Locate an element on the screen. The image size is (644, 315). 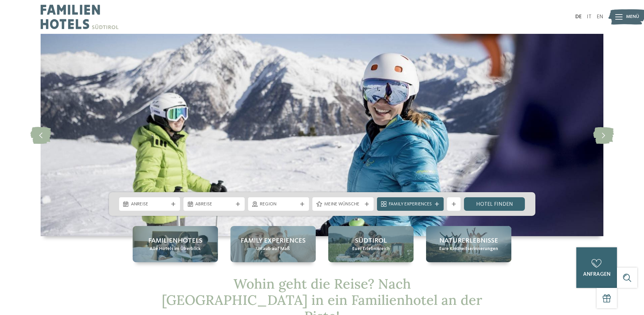
a: Familienhotel an der Piste = Spaß ohne Ende Südtirol Euer Erlebnisreich is located at coordinates (371, 244).